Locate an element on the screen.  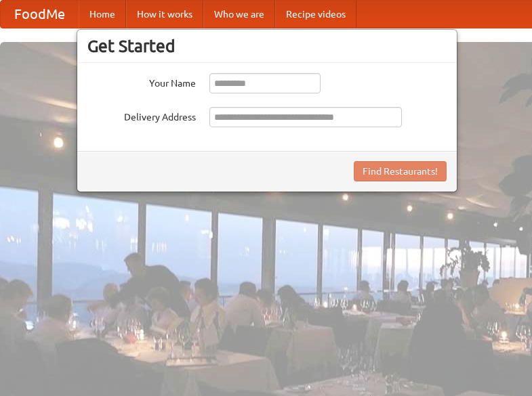
label: Delivery Address is located at coordinates (142, 115).